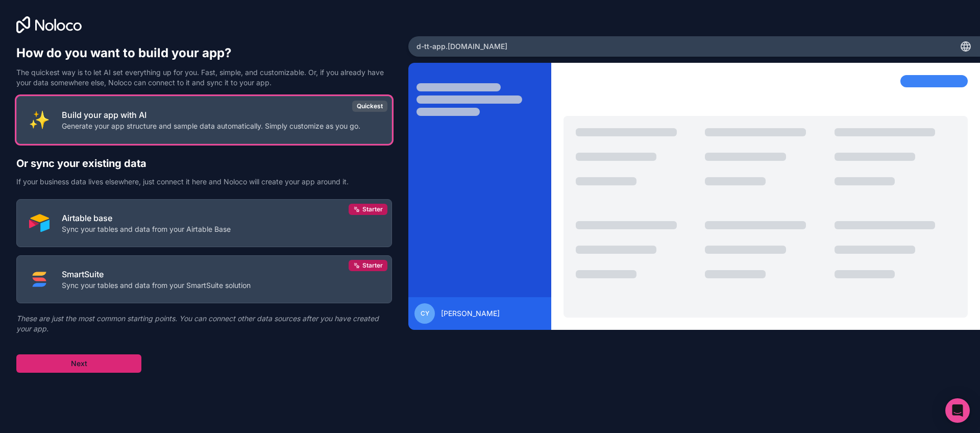 This screenshot has width=980, height=433. I want to click on button: Next, so click(78, 364).